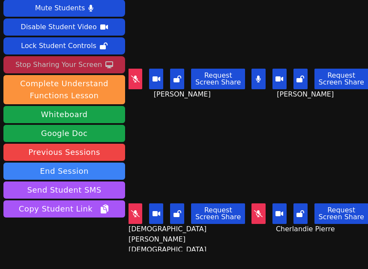 This screenshot has height=269, width=368. Describe the element at coordinates (59, 46) in the screenshot. I see `div: Lock Student Controls` at that location.